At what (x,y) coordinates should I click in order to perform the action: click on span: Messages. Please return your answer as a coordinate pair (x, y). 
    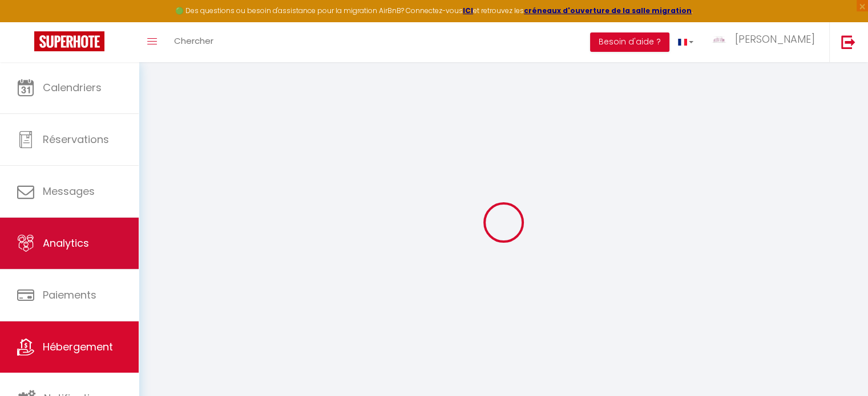
    Looking at the image, I should click on (68, 191).